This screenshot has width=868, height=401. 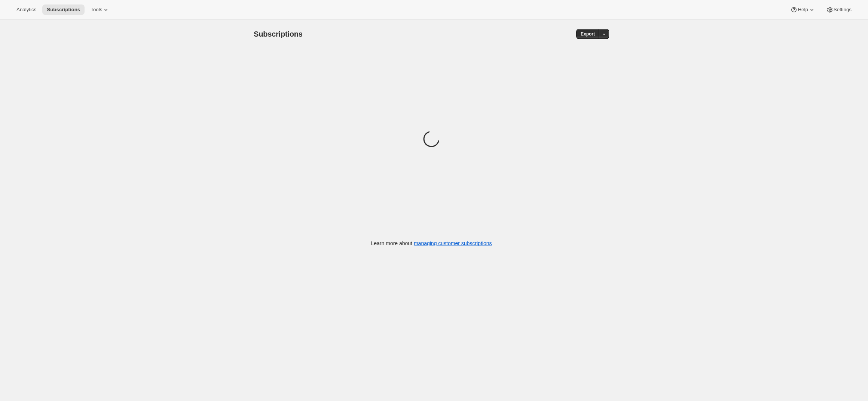 What do you see at coordinates (839, 10) in the screenshot?
I see `button: Settings` at bounding box center [839, 10].